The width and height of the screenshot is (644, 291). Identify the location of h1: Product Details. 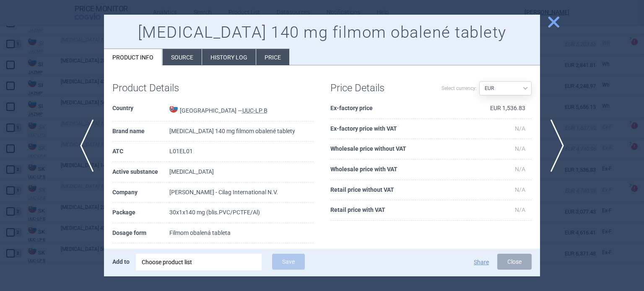
(163, 88).